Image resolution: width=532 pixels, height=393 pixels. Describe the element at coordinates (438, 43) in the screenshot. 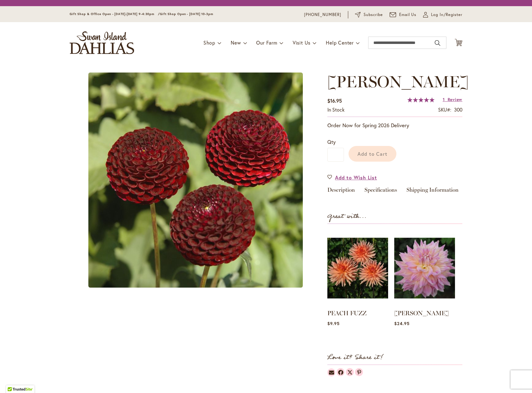

I see `button: Search` at that location.